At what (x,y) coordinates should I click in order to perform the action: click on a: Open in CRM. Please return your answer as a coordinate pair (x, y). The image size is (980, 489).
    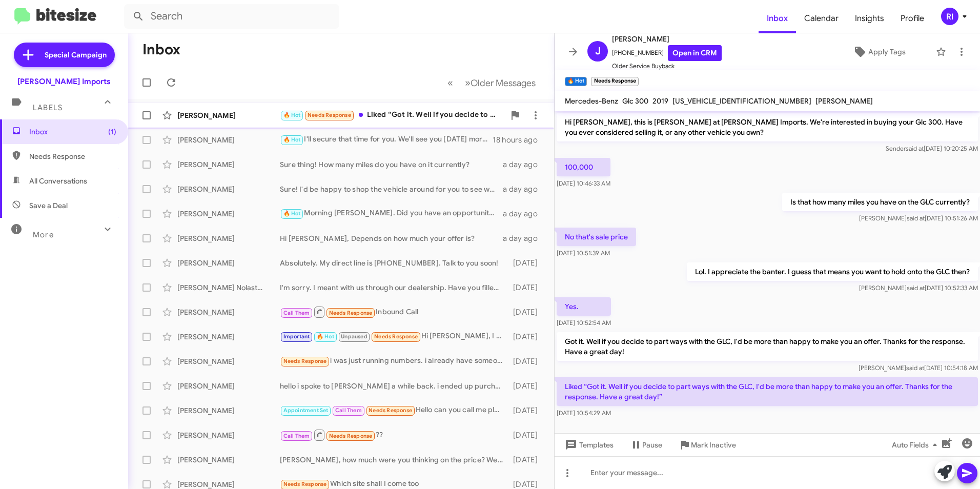
    Looking at the image, I should click on (695, 53).